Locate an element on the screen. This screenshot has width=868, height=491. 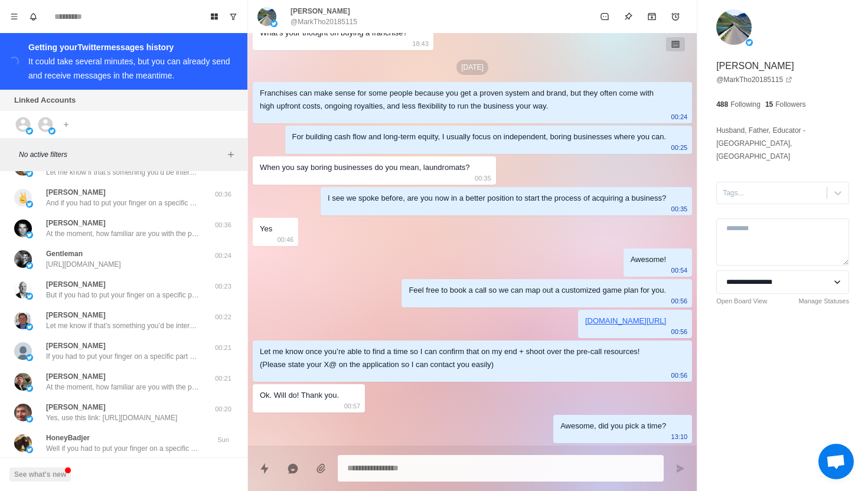
p: 488 is located at coordinates (722, 104).